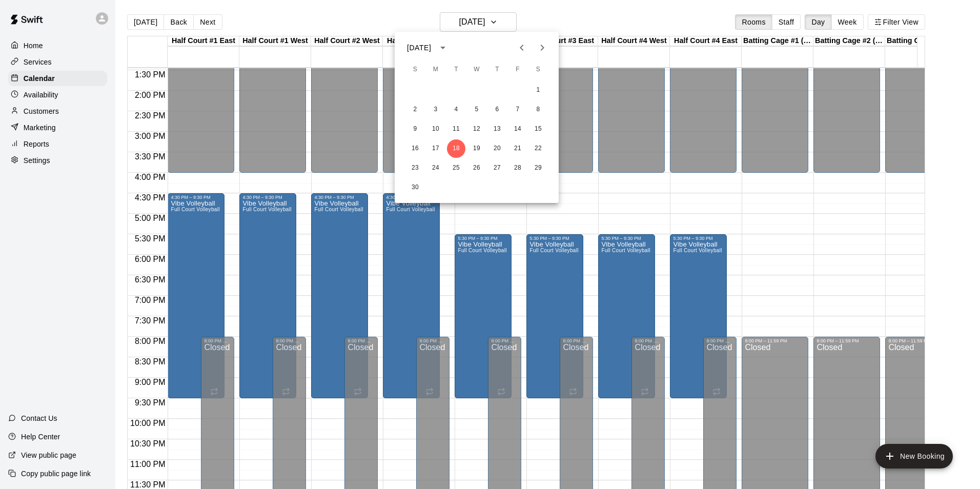 The image size is (980, 489). What do you see at coordinates (477, 168) in the screenshot?
I see `button: 26` at bounding box center [477, 168].